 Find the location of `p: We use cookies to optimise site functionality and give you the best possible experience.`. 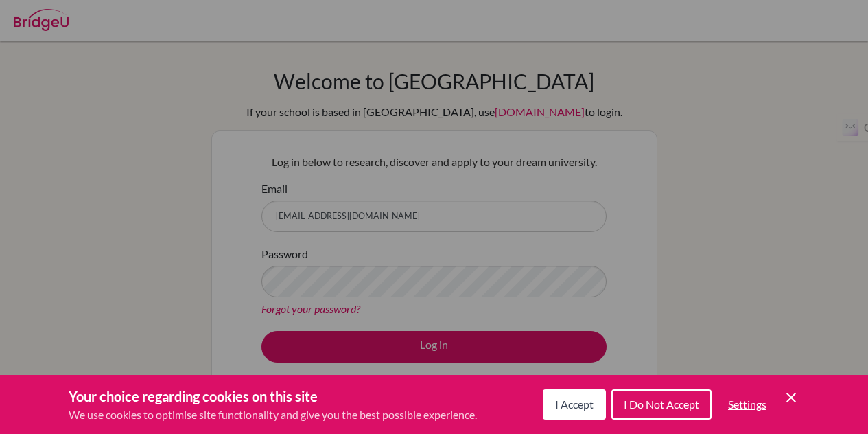

p: We use cookies to optimise site functionality and give you the best possible experience. is located at coordinates (272, 415).